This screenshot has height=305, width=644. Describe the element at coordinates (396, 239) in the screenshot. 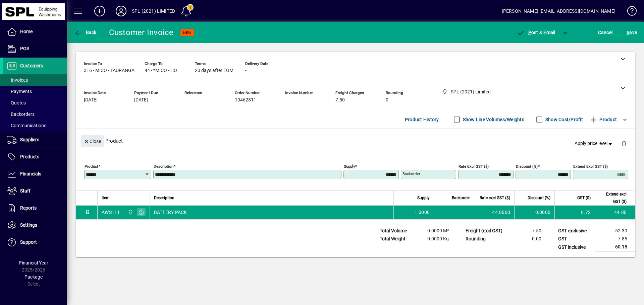

I see `td: Total Weight` at that location.